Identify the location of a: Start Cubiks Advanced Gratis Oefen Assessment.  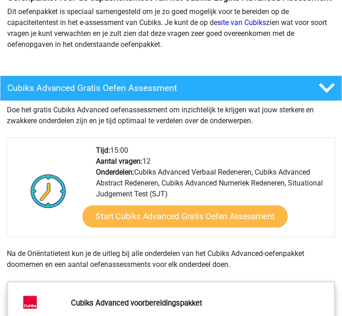
(185, 216).